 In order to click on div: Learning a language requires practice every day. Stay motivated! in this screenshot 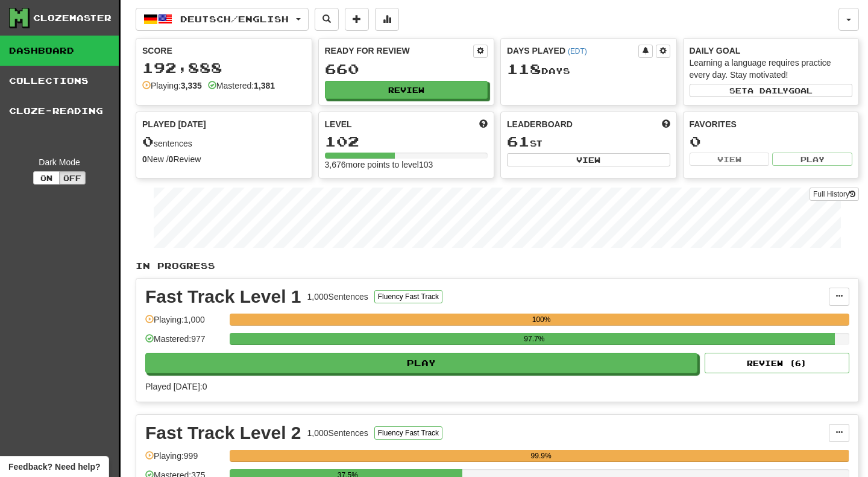, I will do `click(771, 69)`.